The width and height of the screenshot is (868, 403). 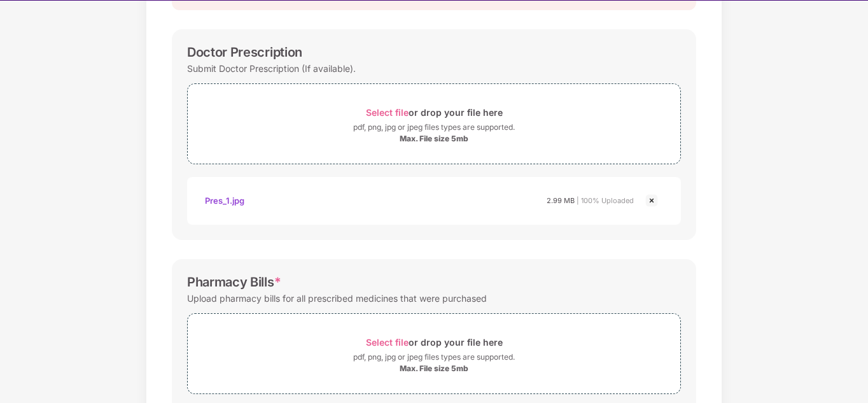 I want to click on div: Doctor Prescription, so click(x=244, y=52).